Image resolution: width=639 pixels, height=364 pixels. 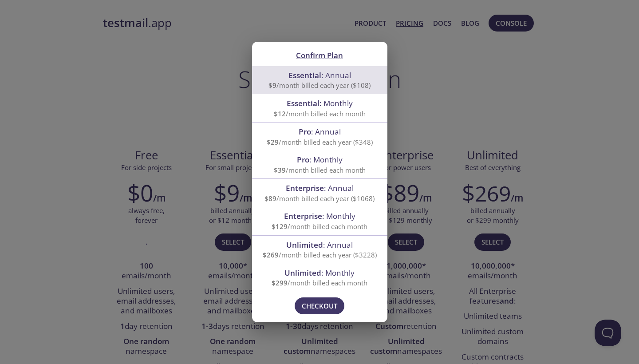 I want to click on div: Enterprise: Monthly$129/month billed each month, so click(x=320, y=220).